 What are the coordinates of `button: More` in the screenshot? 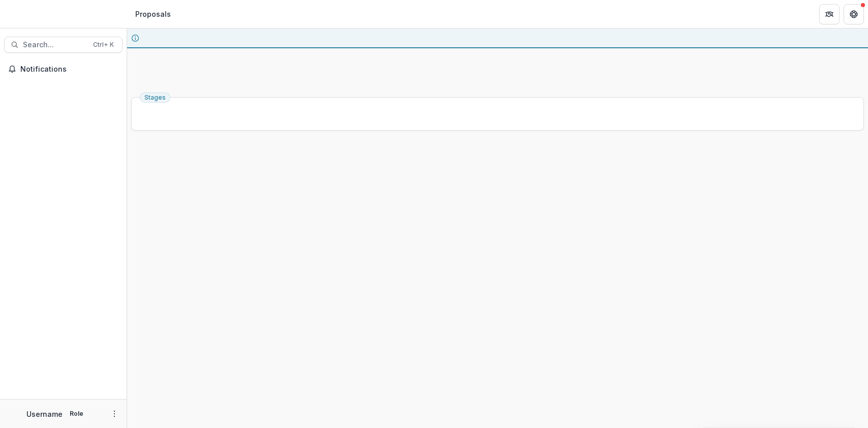 It's located at (114, 413).